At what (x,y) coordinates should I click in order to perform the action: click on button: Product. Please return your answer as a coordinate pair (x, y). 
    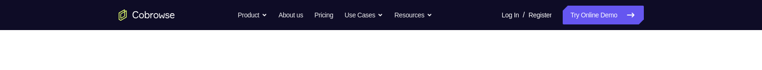
    Looking at the image, I should click on (252, 15).